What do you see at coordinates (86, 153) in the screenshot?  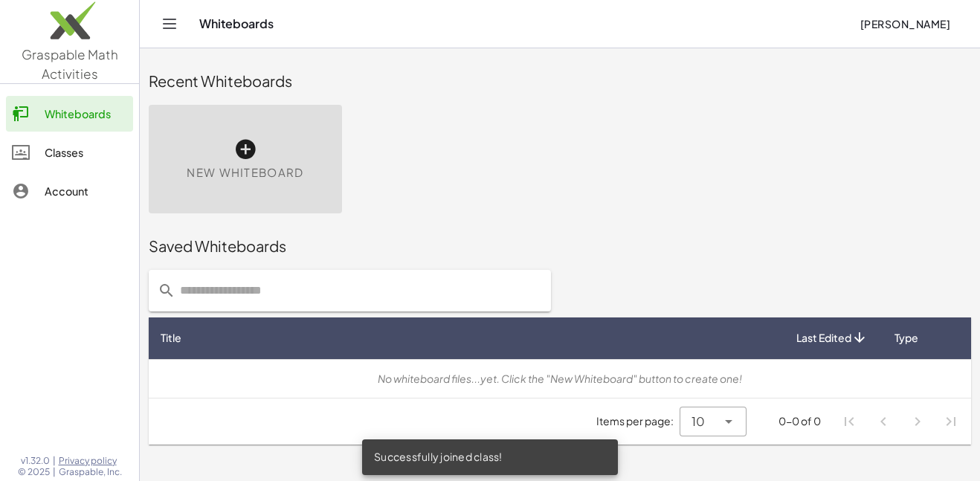 I see `div: Classes` at bounding box center [86, 153].